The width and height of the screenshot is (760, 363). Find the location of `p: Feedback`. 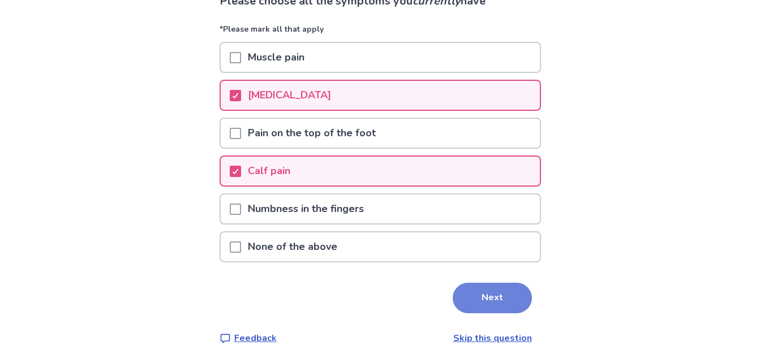

p: Feedback is located at coordinates (255, 338).